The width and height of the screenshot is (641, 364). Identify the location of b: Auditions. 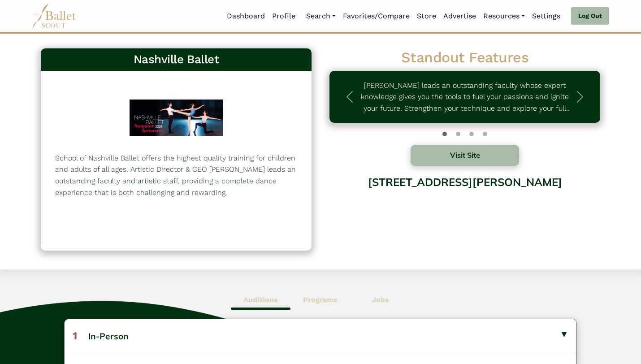
(261, 299).